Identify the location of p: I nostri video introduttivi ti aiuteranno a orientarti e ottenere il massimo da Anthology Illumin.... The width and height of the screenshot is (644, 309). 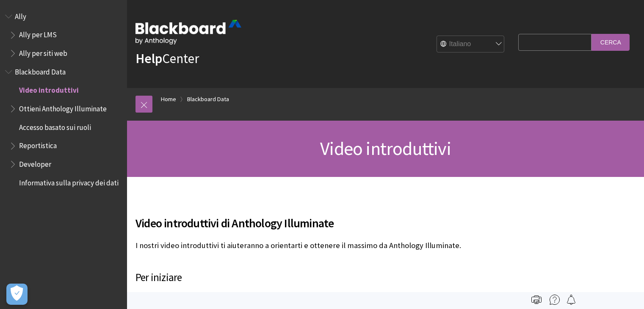
(323, 246).